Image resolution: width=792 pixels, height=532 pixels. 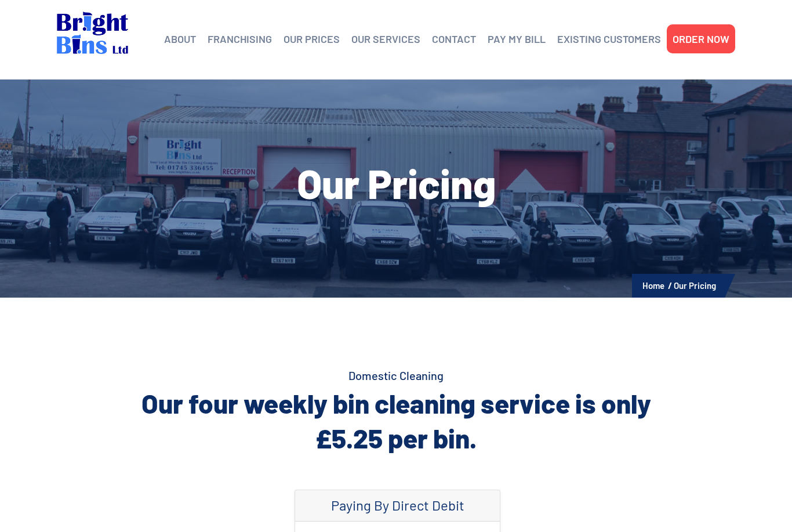 I want to click on a: OUR SERVICES, so click(x=386, y=39).